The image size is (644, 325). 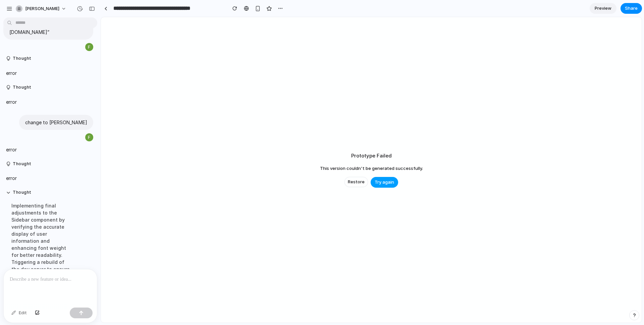 I want to click on h2: Prototype Failed, so click(x=371, y=156).